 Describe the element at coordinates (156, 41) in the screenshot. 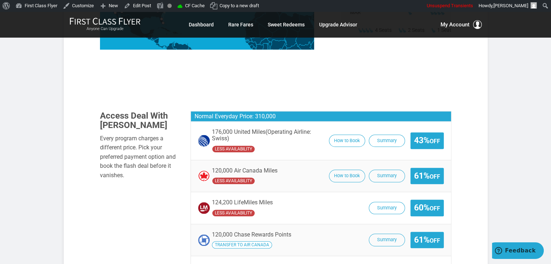

I see `path: Nicaragua` at that location.